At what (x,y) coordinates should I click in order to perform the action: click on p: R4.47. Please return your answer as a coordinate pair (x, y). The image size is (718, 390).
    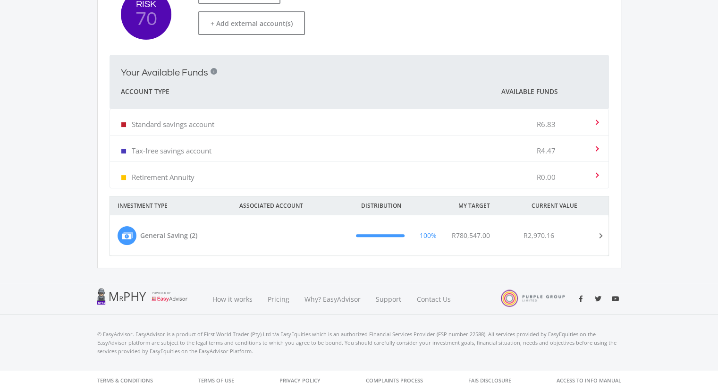
    Looking at the image, I should click on (546, 151).